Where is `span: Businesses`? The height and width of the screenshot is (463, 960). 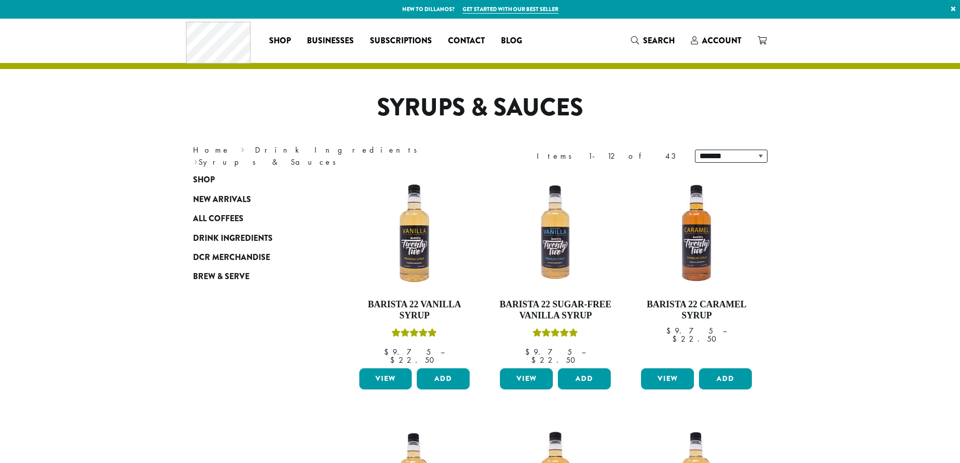 span: Businesses is located at coordinates (330, 41).